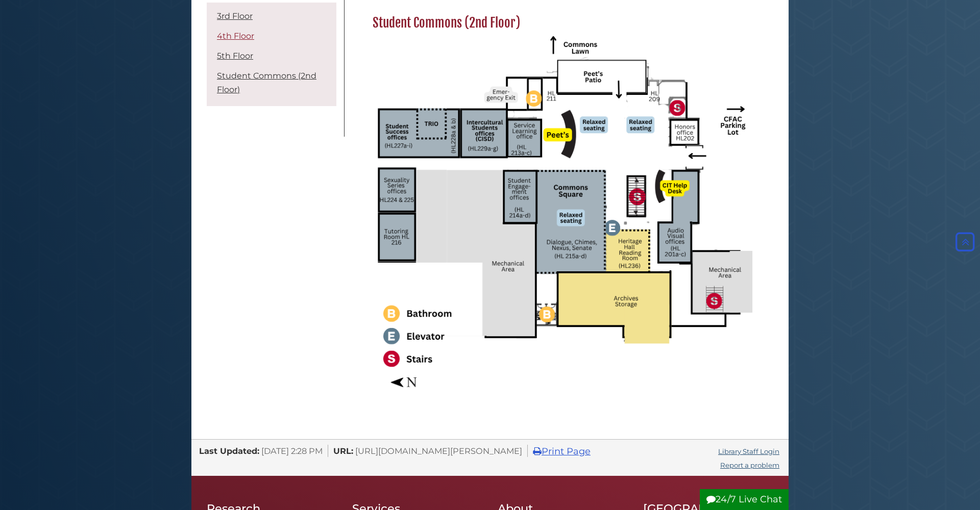 This screenshot has width=980, height=510. What do you see at coordinates (236, 36) in the screenshot?
I see `a: 4th Floor` at bounding box center [236, 36].